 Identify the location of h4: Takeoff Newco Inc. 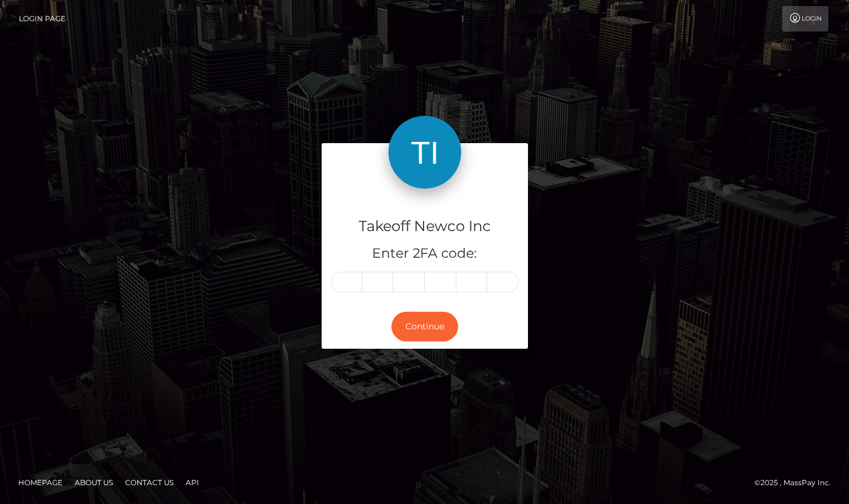
(424, 226).